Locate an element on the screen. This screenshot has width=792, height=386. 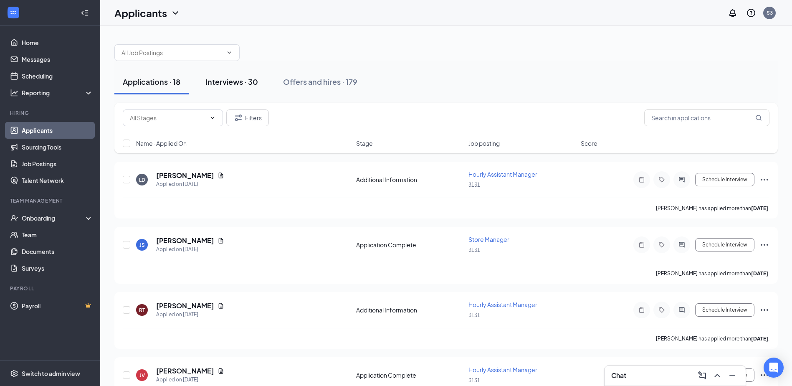
span: Stage is located at coordinates (365, 143).